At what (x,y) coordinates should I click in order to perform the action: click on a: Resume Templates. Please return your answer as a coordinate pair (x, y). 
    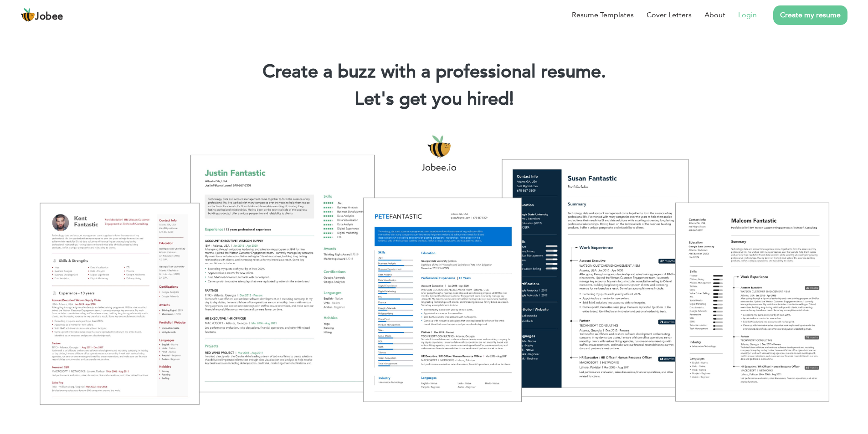
    Looking at the image, I should click on (602, 15).